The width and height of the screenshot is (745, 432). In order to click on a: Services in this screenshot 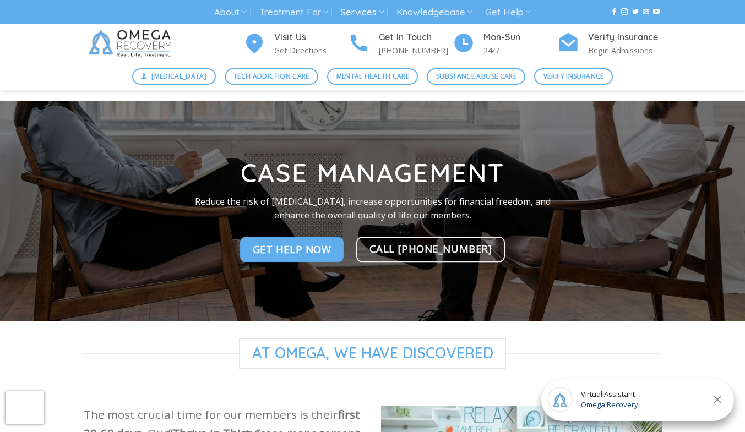, I will do `click(362, 12)`.